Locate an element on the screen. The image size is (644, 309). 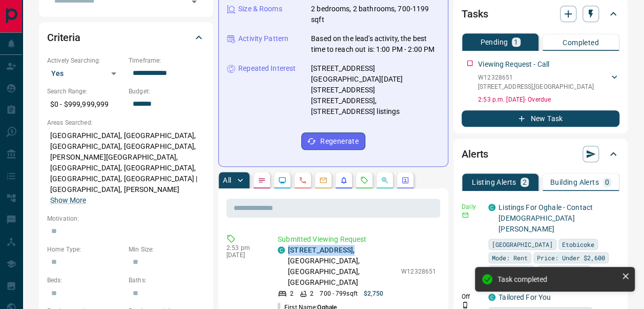
button: Show More is located at coordinates (68, 200).